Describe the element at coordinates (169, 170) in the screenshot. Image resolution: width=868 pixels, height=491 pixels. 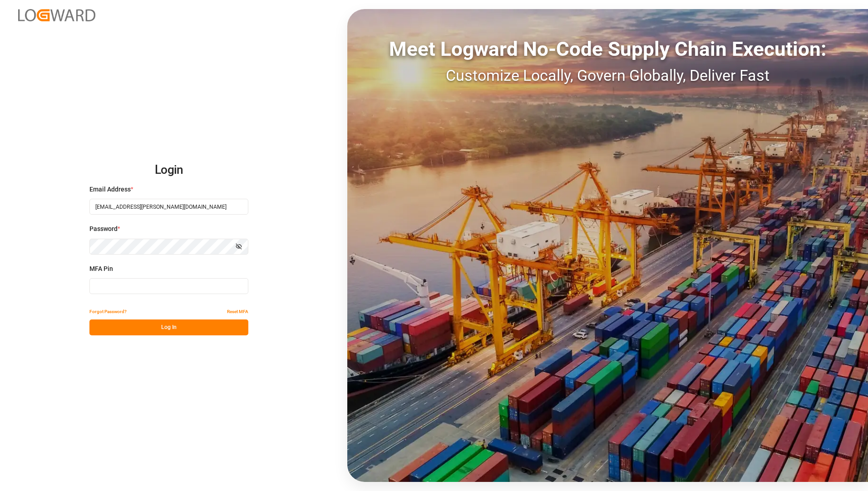
I see `h2: Login` at that location.